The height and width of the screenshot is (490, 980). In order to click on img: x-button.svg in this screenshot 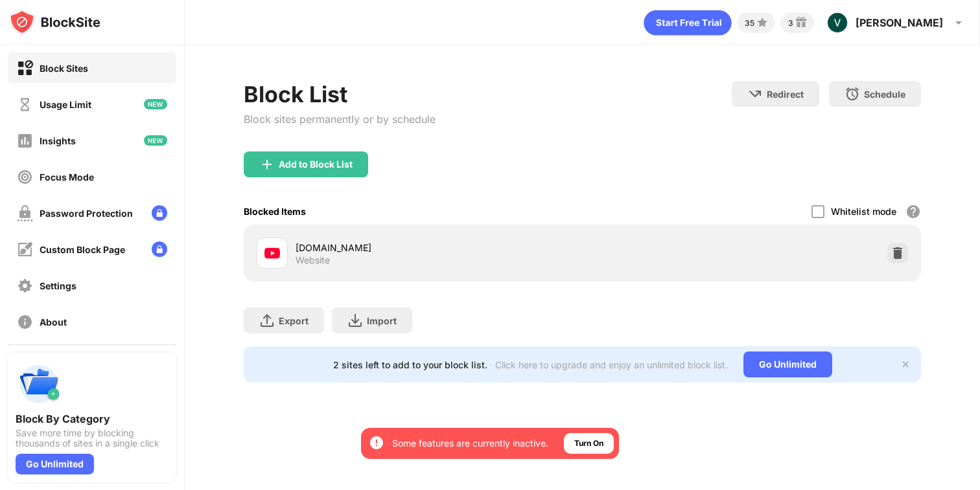, I will do `click(906, 365)`.